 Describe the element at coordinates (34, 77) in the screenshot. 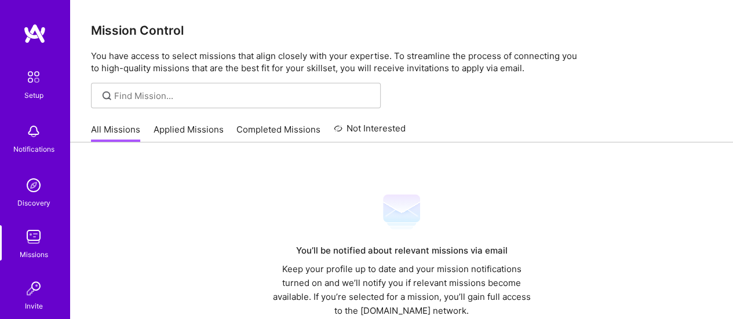

I see `img: setup` at that location.